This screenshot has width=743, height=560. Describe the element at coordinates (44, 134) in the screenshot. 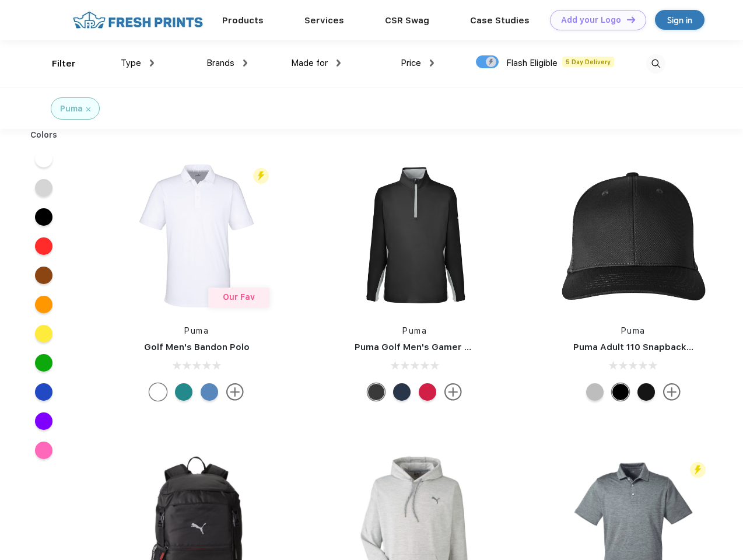

I see `div: Colors` at that location.